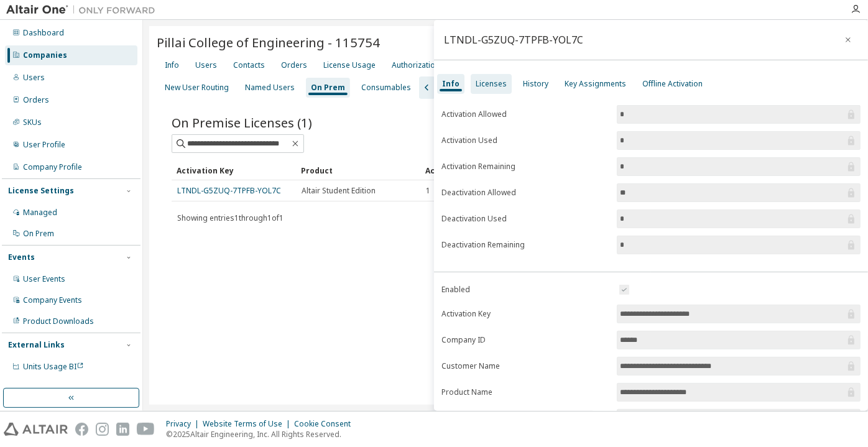  What do you see at coordinates (59, 322) in the screenshot?
I see `div: Product Downloads` at bounding box center [59, 322].